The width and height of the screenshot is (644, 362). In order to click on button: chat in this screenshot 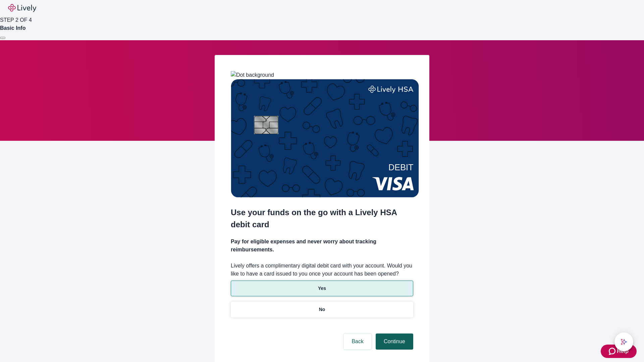, I will do `click(624, 342)`.